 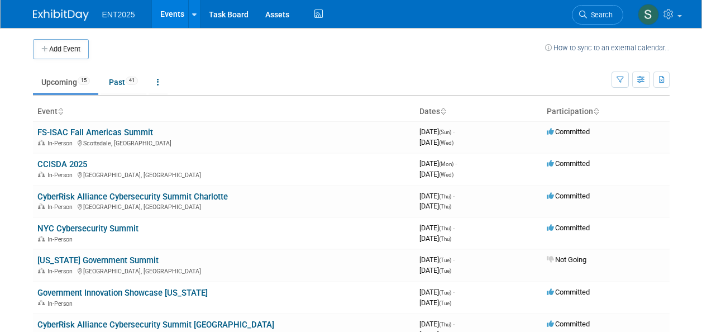 I want to click on span: (Mon), so click(x=447, y=164).